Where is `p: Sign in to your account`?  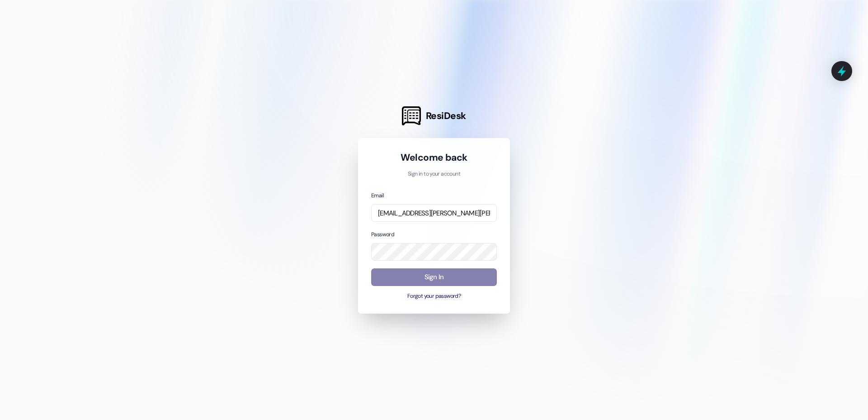
p: Sign in to your account is located at coordinates (434, 174).